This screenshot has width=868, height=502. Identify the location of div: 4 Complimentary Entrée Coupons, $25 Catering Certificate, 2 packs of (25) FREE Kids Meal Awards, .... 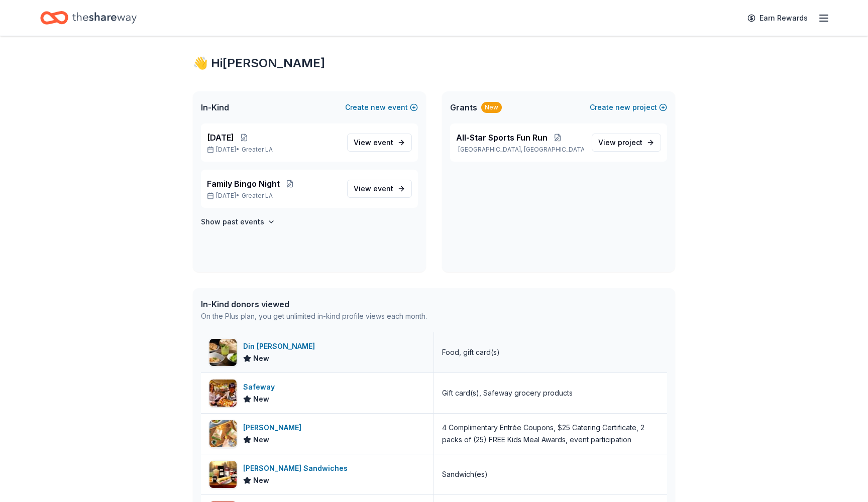
(551, 434).